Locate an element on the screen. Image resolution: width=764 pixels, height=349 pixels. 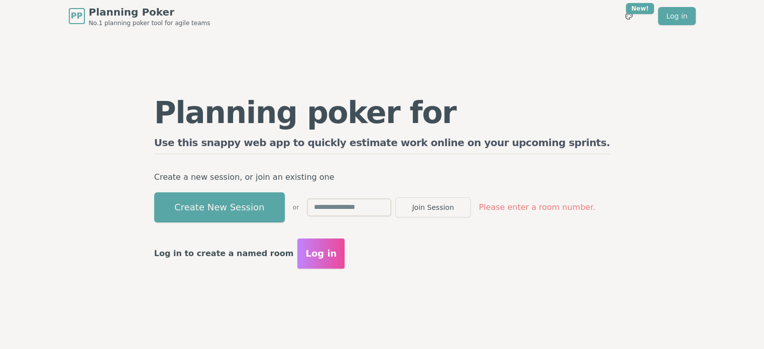
button: Join Session is located at coordinates (433, 207).